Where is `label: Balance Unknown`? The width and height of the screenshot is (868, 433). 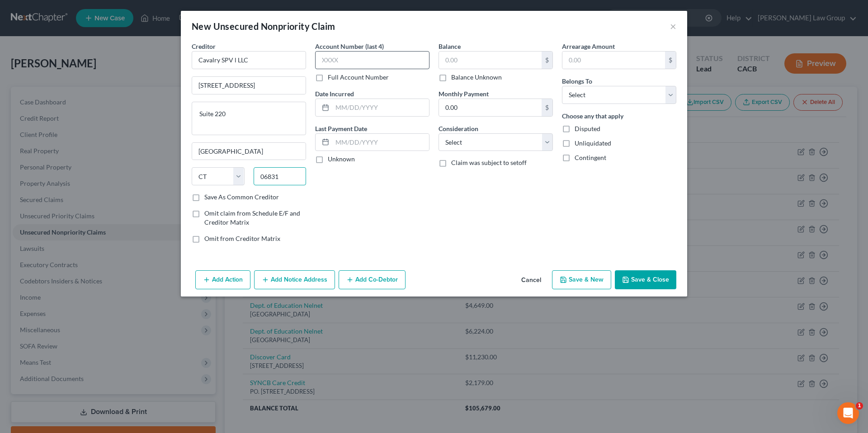
label: Balance Unknown is located at coordinates (476, 77).